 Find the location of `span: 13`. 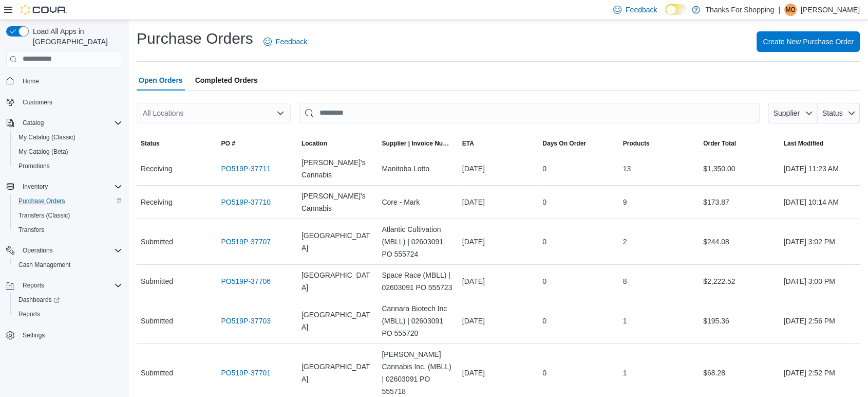

span: 13 is located at coordinates (627, 169).